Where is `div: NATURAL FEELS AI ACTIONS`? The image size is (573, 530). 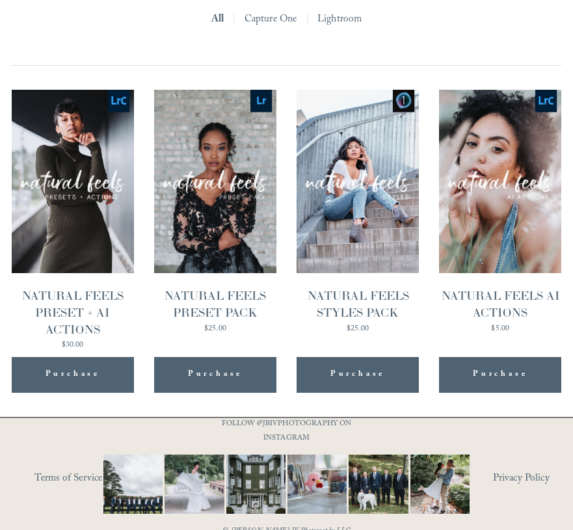 div: NATURAL FEELS AI ACTIONS is located at coordinates (500, 304).